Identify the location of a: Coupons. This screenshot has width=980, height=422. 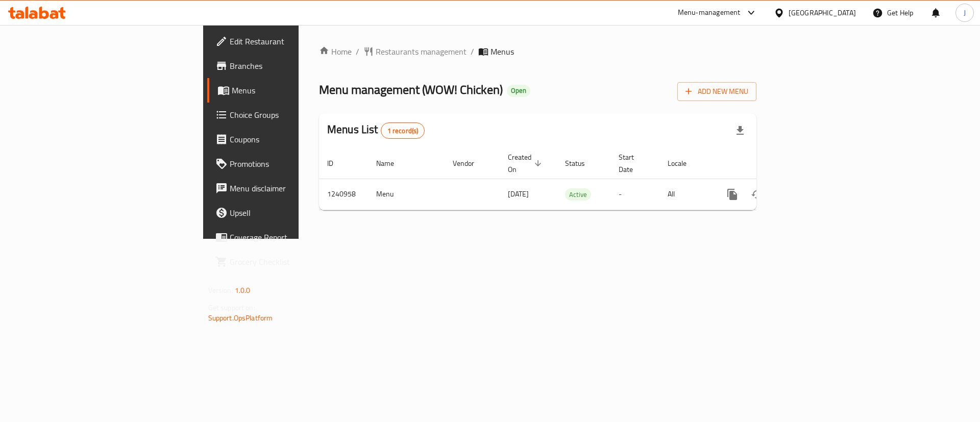
(287, 139).